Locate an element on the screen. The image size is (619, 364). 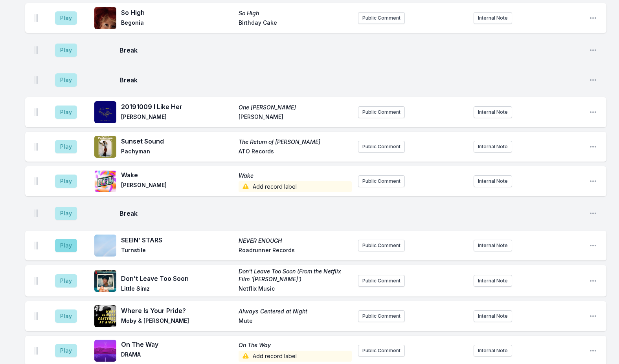
span: DRAMA is located at coordinates (177, 356).